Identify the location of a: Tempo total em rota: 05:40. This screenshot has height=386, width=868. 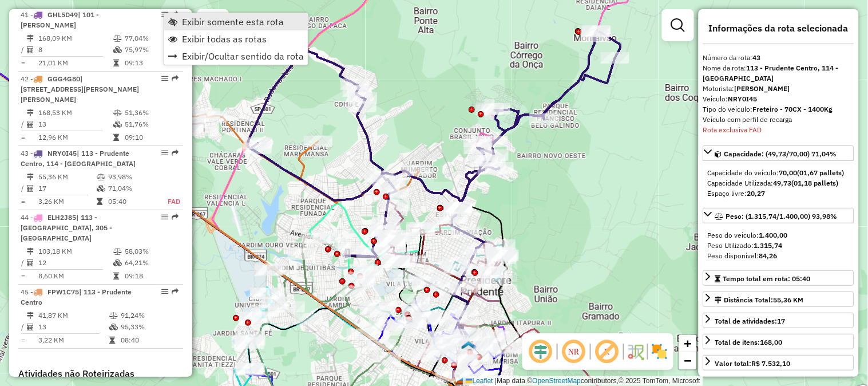
(779, 278).